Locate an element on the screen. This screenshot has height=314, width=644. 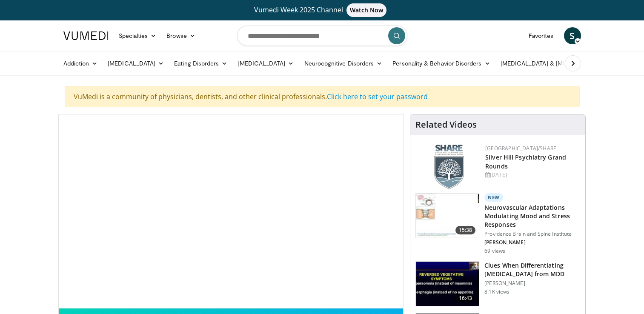
div: VuMedi is a community of physicians, dentists, and other clinical professionals. is located at coordinates (322, 97).